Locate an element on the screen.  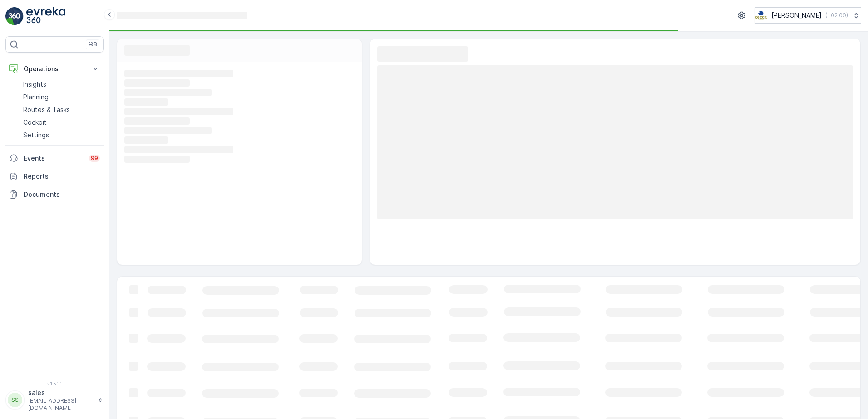
img: basis-logo_rgb2x.png is located at coordinates (761, 15).